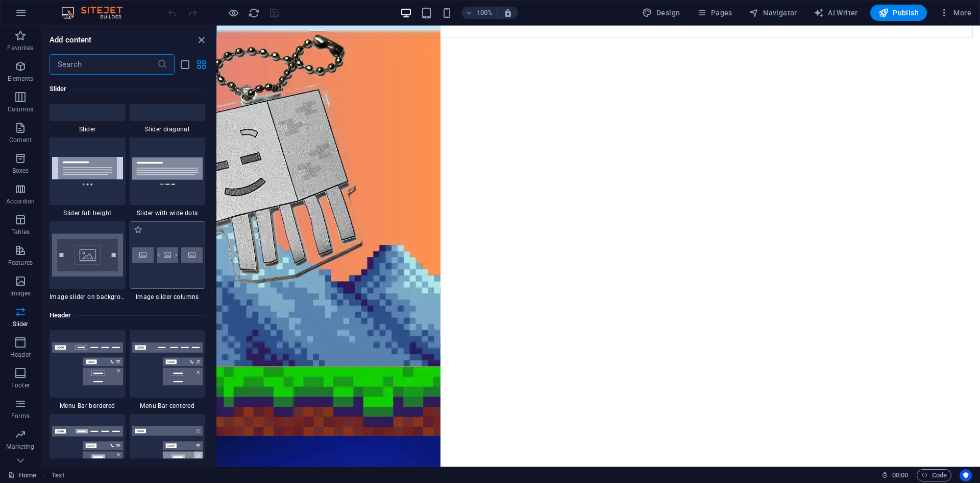  Describe the element at coordinates (138, 230) in the screenshot. I see `span: Add to favorites` at that location.